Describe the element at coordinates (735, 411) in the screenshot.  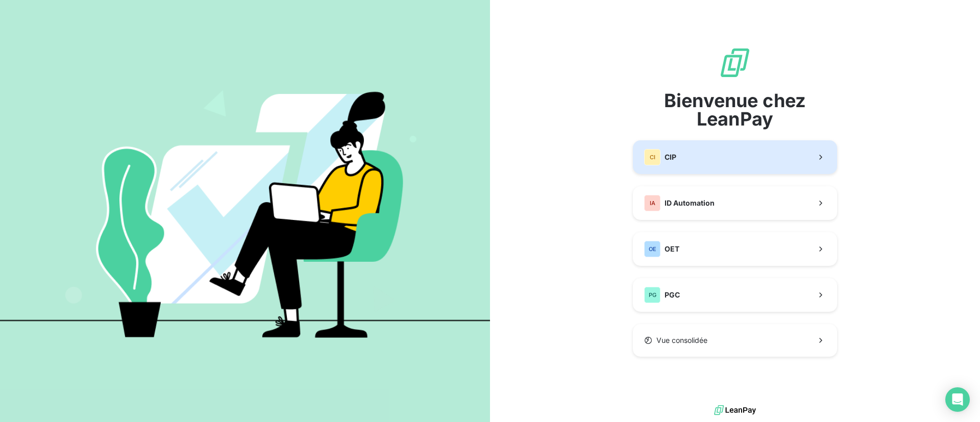
I see `img: logo` at that location.